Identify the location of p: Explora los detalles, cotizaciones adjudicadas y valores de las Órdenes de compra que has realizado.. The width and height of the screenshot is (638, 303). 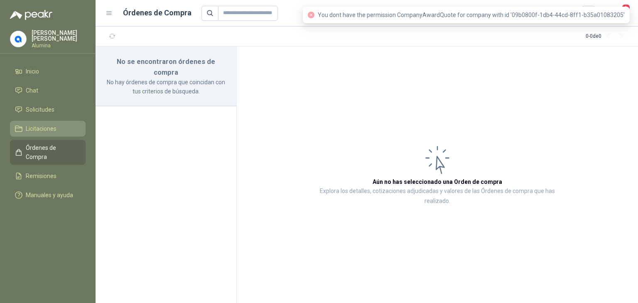
(437, 196).